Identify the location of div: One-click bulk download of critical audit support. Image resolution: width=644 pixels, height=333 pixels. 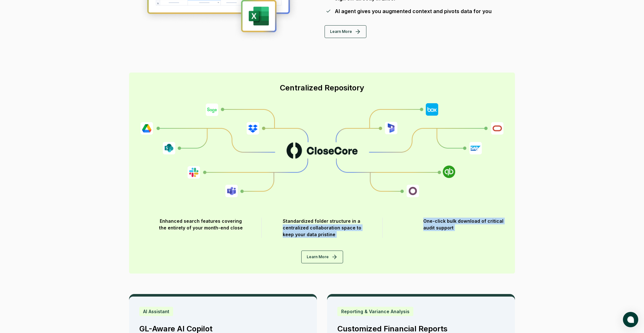
(463, 228).